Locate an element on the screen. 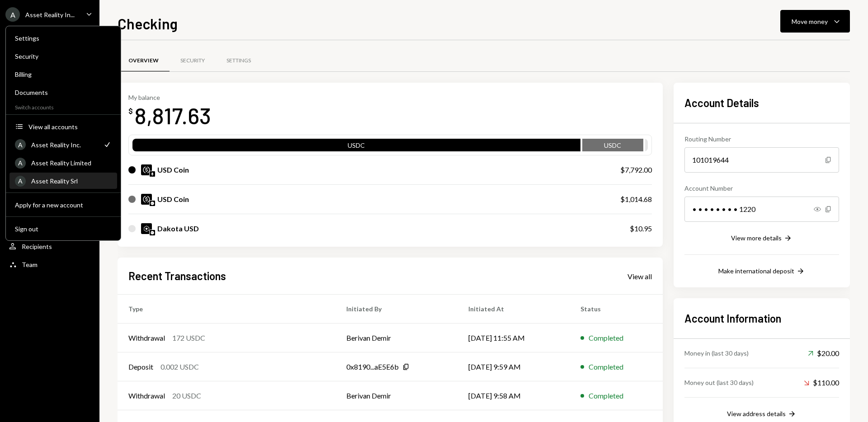 This screenshot has width=868, height=422. img: DKUSD is located at coordinates (147, 228).